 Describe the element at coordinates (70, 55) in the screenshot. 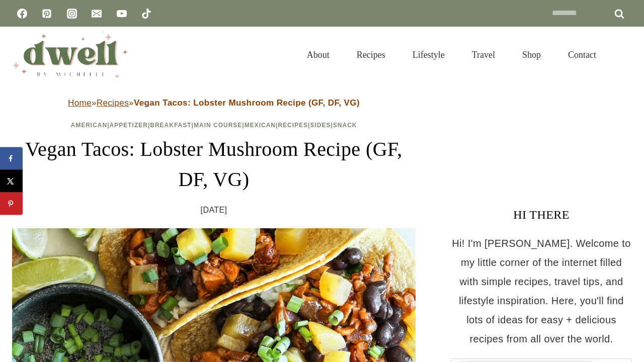

I see `img: DWELL by michelle` at that location.